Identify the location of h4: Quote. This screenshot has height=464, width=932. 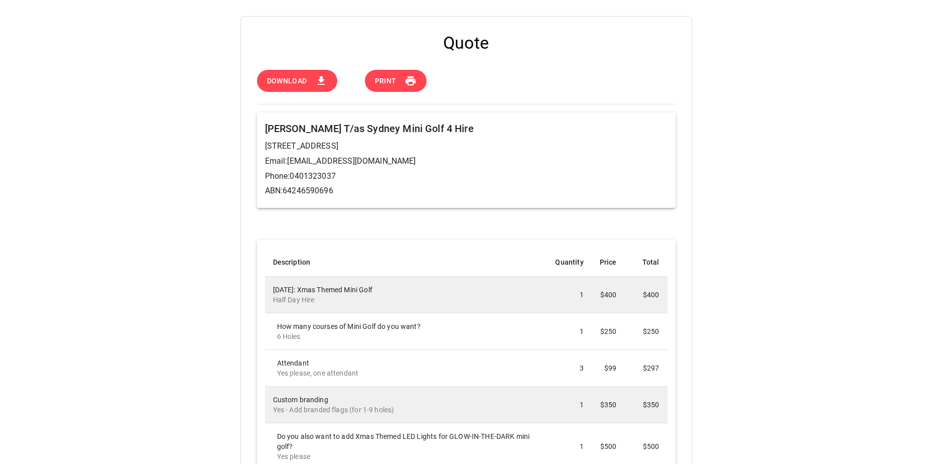
(466, 43).